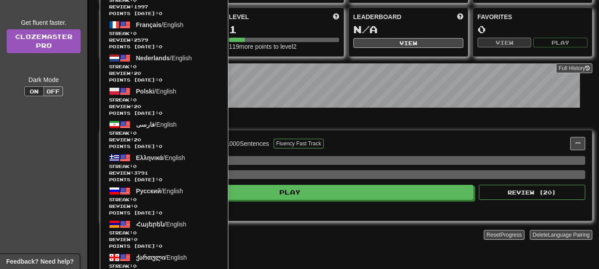 Image resolution: width=599 pixels, height=269 pixels. What do you see at coordinates (365, 29) in the screenshot?
I see `span: N/A` at bounding box center [365, 29].